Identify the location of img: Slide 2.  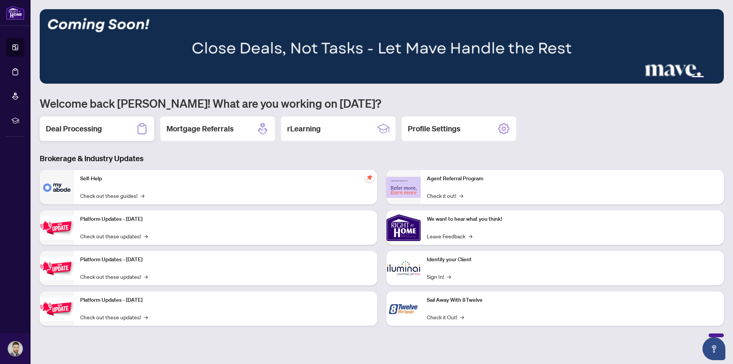
(382, 46).